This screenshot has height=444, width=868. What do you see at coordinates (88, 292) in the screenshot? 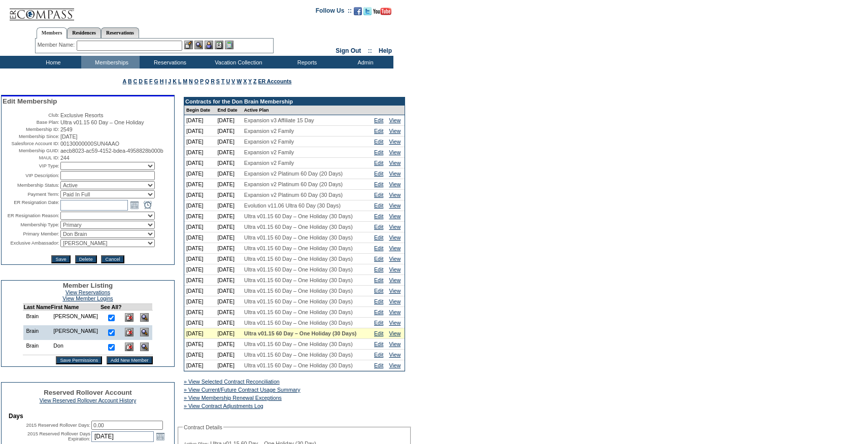
I see `a: View Reservations` at bounding box center [88, 292].